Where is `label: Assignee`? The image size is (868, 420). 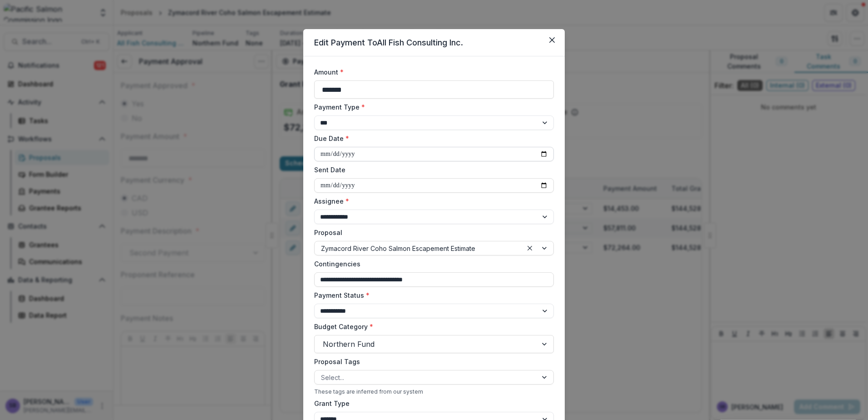 label: Assignee is located at coordinates (431, 201).